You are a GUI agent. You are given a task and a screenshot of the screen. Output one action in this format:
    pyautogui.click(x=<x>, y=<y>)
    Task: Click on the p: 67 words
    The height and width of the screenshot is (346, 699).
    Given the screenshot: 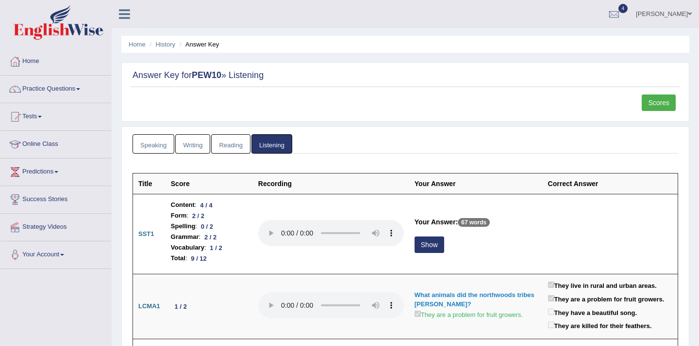 What is the action you would take?
    pyautogui.click(x=473, y=223)
    